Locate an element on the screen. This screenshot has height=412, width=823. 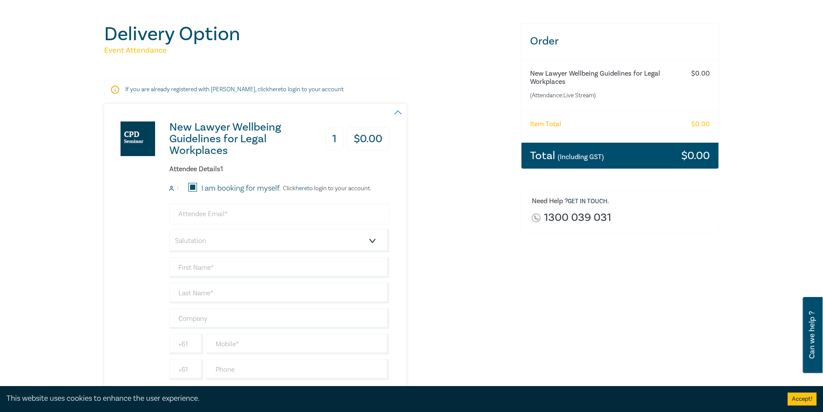
small: (Attendance: Live Stream ) is located at coordinates (603, 95).